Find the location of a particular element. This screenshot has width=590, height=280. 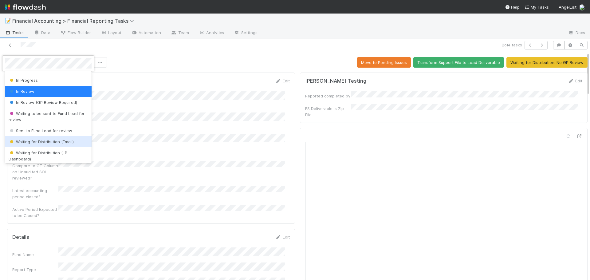

span: In Review is located at coordinates (22, 91).